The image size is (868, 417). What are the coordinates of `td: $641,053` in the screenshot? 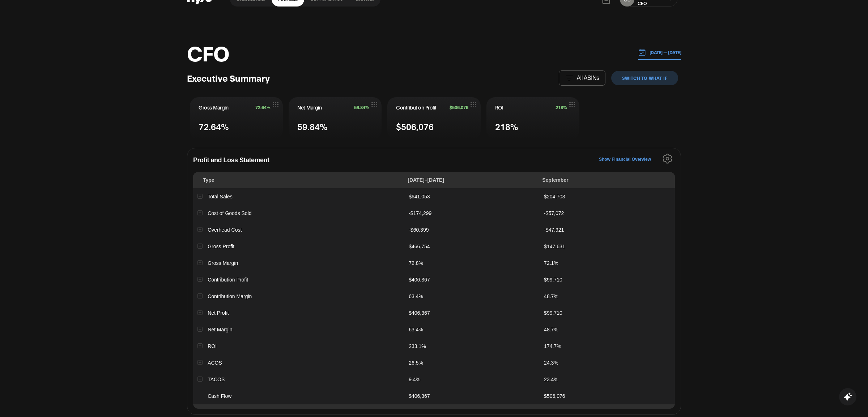 It's located at (472, 197).